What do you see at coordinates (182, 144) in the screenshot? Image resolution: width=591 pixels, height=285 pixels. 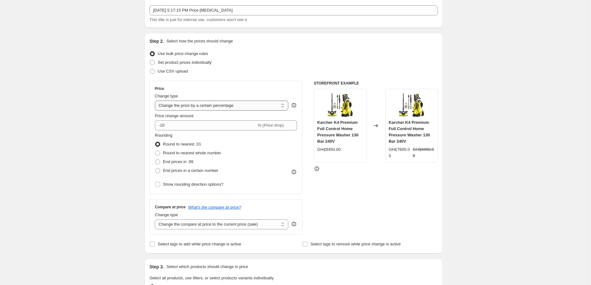 I see `span: Round to nearest .01` at bounding box center [182, 144].